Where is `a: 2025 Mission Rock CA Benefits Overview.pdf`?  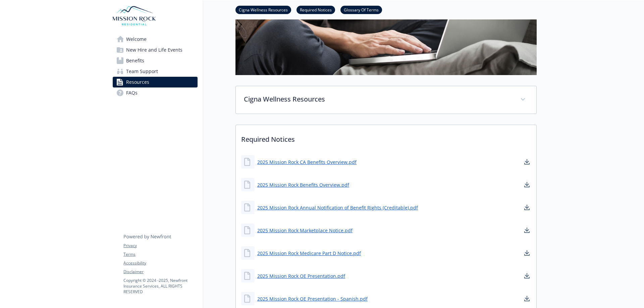
a: 2025 Mission Rock CA Benefits Overview.pdf is located at coordinates (307, 162).